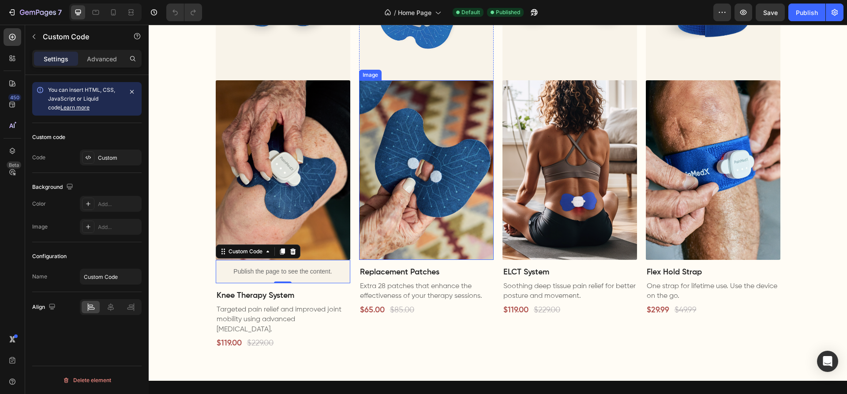 Image resolution: width=847 pixels, height=394 pixels. What do you see at coordinates (102, 59) in the screenshot?
I see `p: Advanced` at bounding box center [102, 59].